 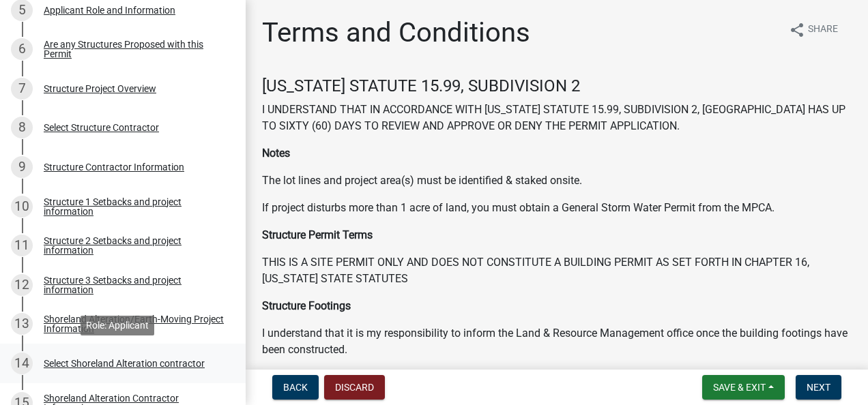 I want to click on i: share, so click(x=797, y=30).